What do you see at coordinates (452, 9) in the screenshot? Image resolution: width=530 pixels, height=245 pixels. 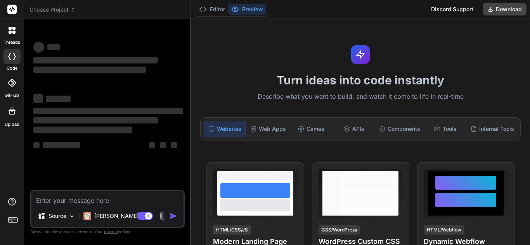 I see `div: Discord Support` at bounding box center [452, 9].